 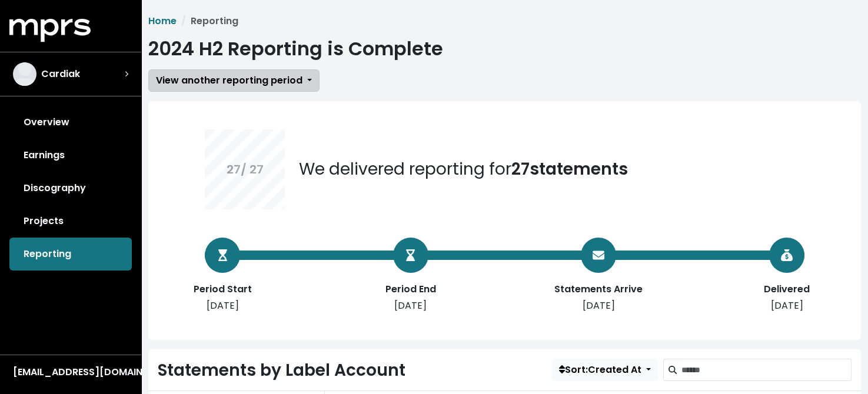 What do you see at coordinates (70, 155) in the screenshot?
I see `a: Earnings` at bounding box center [70, 155].